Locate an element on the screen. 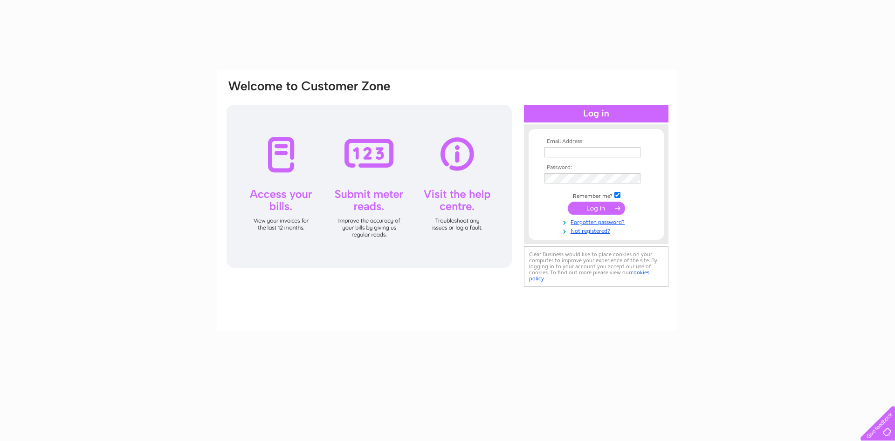 The width and height of the screenshot is (895, 441). a: Forgotten password? is located at coordinates (597, 221).